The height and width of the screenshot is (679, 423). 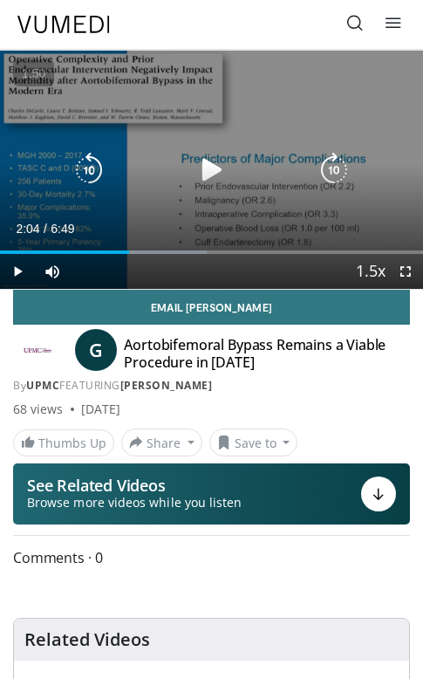 I want to click on a: Thumbs Up, so click(x=64, y=442).